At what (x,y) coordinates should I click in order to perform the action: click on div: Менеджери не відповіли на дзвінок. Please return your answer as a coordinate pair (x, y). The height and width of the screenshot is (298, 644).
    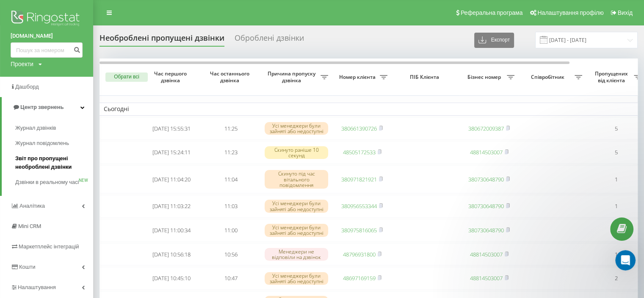
    Looking at the image, I should click on (297, 254).